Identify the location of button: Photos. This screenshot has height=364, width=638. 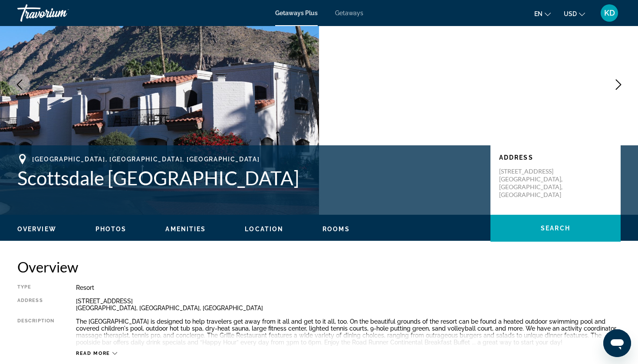
(111, 229).